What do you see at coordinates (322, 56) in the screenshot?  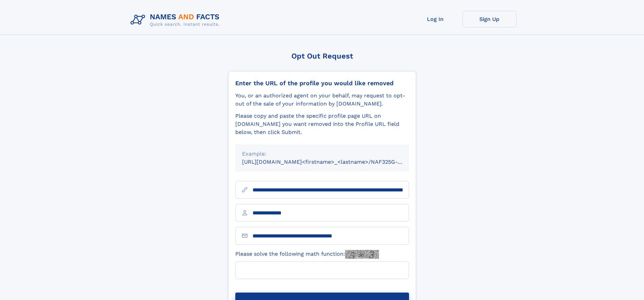 I see `div: Opt Out Request` at bounding box center [322, 56].